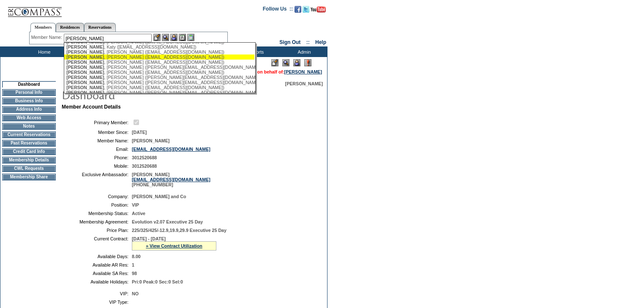 The image size is (644, 308). I want to click on img: Become our fan on Facebook, so click(298, 10).